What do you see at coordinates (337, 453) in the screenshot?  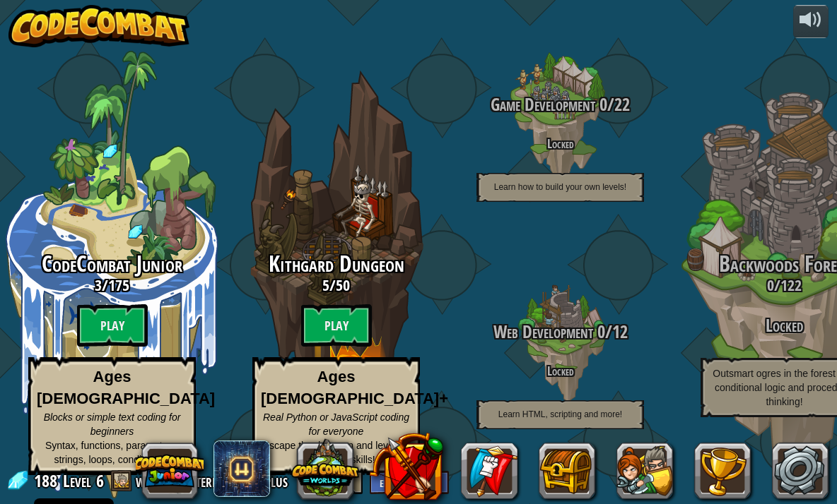 I see `span: Escape the dungeon and level up your coding skills!` at bounding box center [337, 453].